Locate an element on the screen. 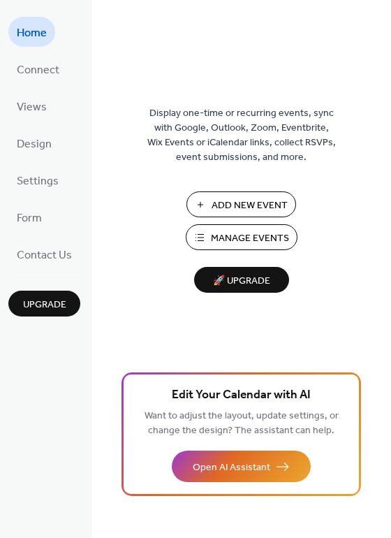 The width and height of the screenshot is (391, 538). a: Form is located at coordinates (29, 217).